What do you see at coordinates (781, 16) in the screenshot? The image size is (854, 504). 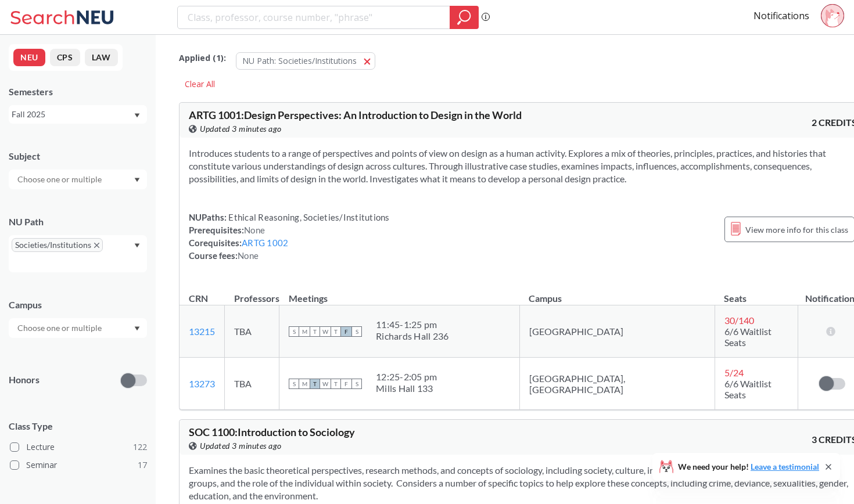 I see `a: Notifications` at bounding box center [781, 16].